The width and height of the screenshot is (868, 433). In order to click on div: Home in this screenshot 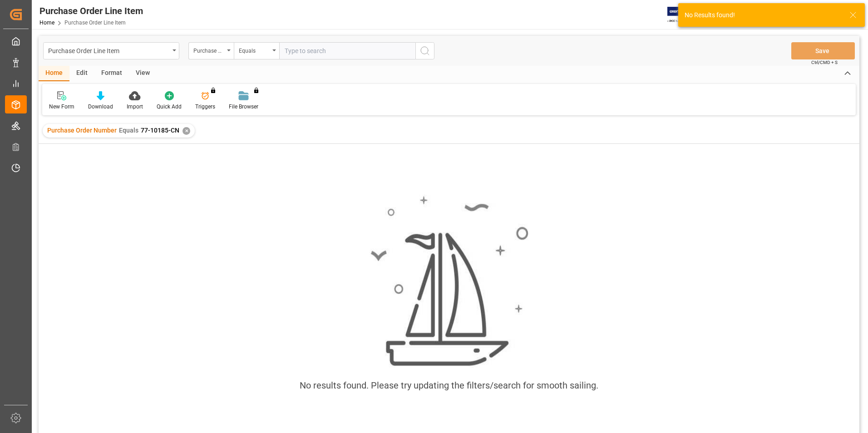, I will do `click(54, 73)`.